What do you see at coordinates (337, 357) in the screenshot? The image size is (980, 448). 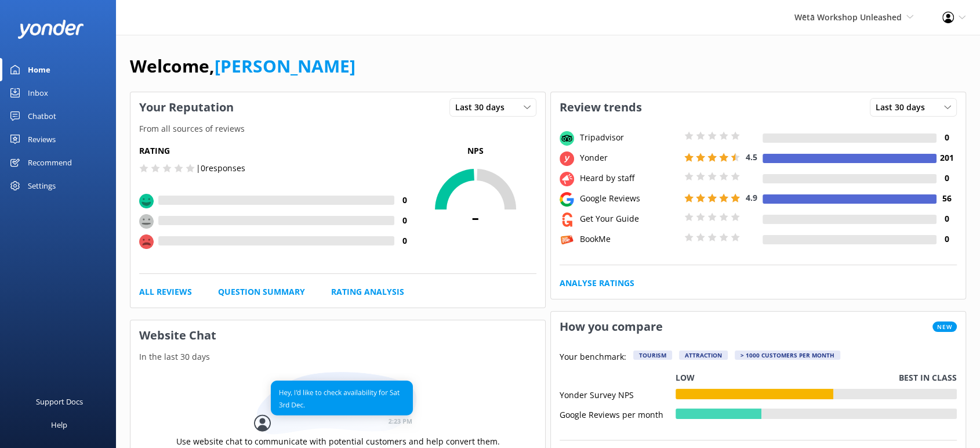 I see `p: In the last 30 days` at bounding box center [337, 357].